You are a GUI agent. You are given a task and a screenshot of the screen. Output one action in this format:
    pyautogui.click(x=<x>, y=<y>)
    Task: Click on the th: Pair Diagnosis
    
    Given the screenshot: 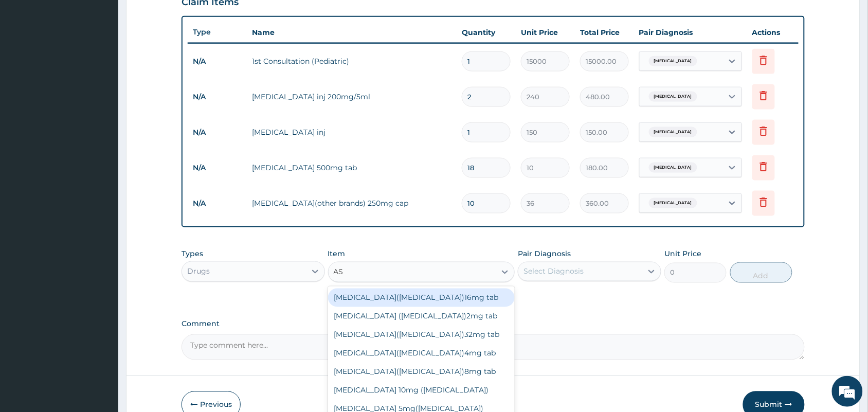 What is the action you would take?
    pyautogui.click(x=691, y=33)
    